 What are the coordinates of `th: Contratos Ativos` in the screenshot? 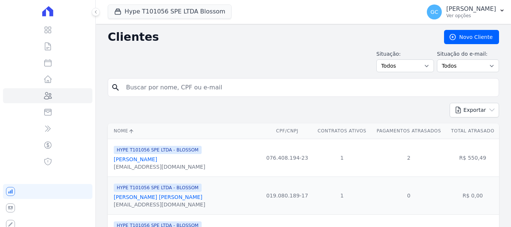 It's located at (342, 131).